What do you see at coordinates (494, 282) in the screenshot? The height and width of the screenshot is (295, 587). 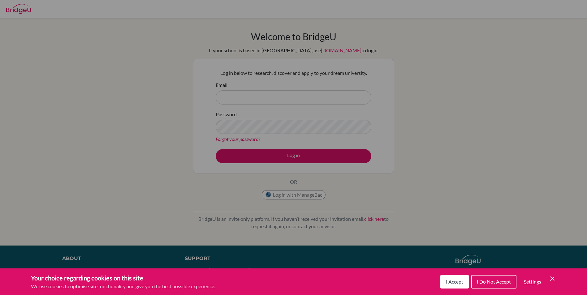 I see `span: I Do Not Accept` at bounding box center [494, 282].